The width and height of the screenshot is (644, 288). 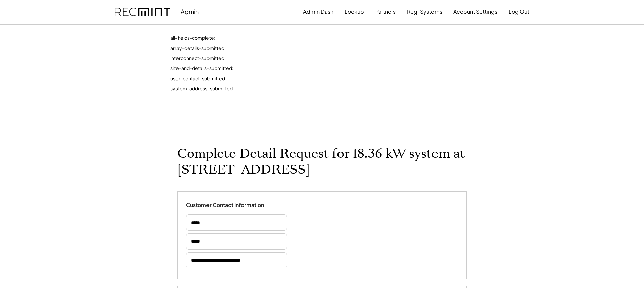 What do you see at coordinates (355, 12) in the screenshot?
I see `button: Lookup` at bounding box center [355, 12].